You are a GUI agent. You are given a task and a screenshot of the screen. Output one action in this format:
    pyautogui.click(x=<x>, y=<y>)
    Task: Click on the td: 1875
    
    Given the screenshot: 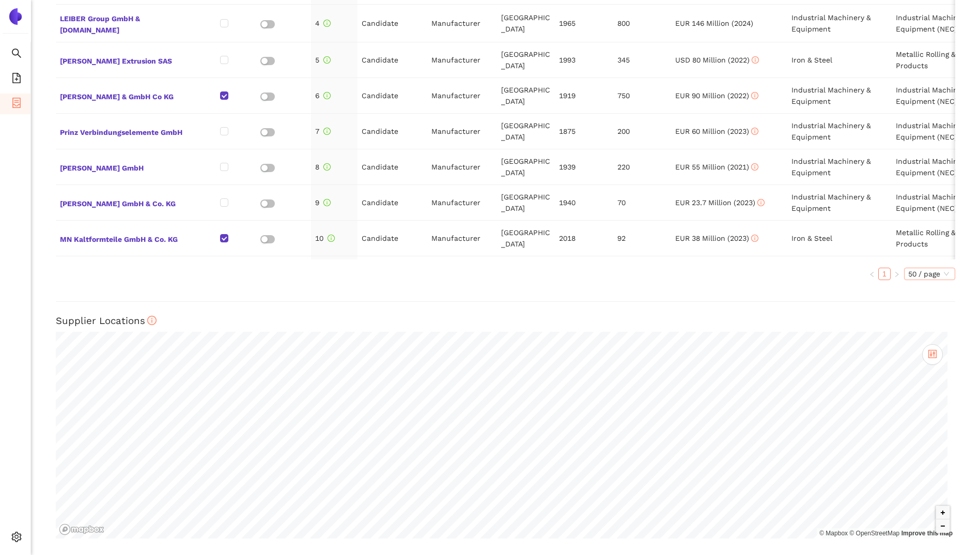 What is the action you would take?
    pyautogui.click(x=584, y=131)
    